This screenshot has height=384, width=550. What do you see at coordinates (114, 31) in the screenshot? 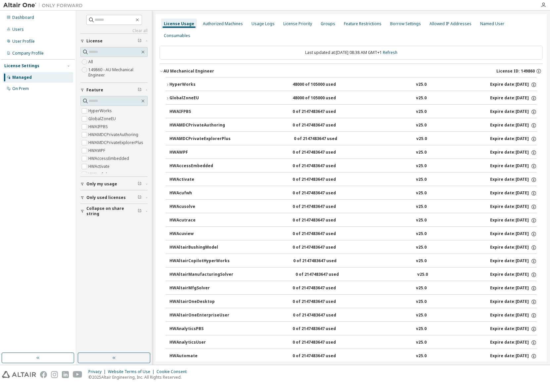
I see `a: Clear all` at bounding box center [114, 31].